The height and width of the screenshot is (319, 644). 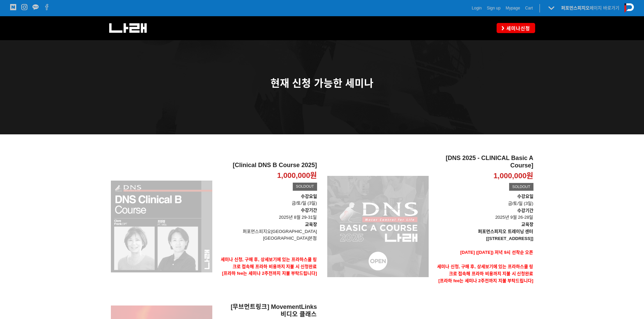 I want to click on a: 퍼포먼스피지오페이지 바로가기, so click(x=590, y=8).